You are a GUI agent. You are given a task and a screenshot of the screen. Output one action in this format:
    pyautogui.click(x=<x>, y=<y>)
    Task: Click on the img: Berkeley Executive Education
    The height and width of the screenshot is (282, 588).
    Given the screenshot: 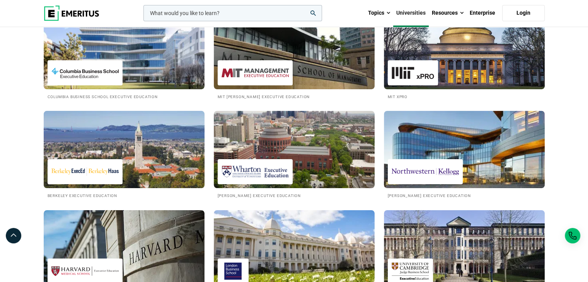 What is the action you would take?
    pyautogui.click(x=85, y=172)
    